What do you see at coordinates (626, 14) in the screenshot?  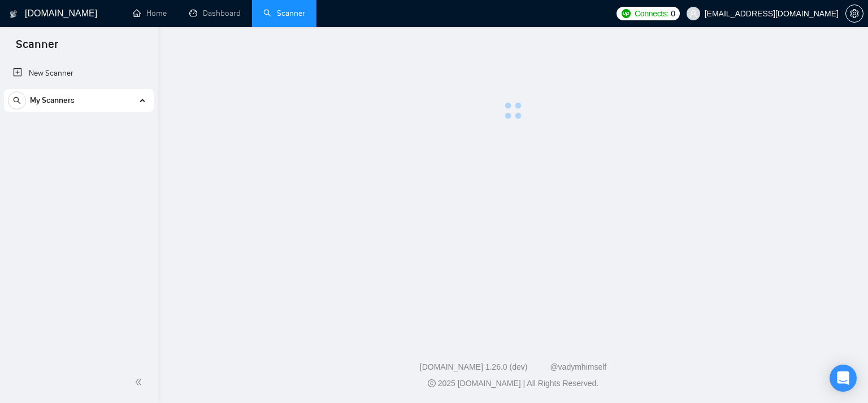 I see `img: upwork-logo.png` at bounding box center [626, 14].